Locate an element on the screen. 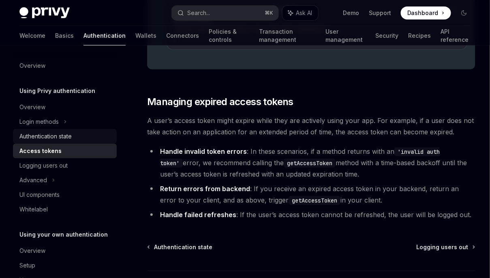  code: 'invalid auth token' is located at coordinates (300, 157).